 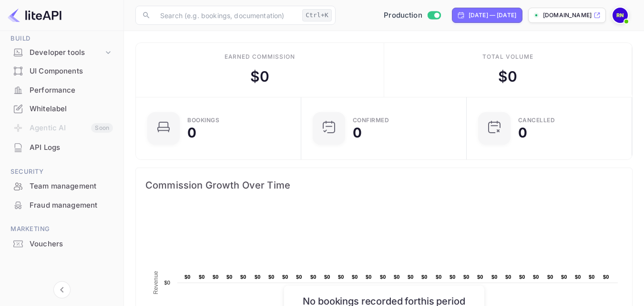 I want to click on div: Click to change the date range period, so click(x=488, y=15).